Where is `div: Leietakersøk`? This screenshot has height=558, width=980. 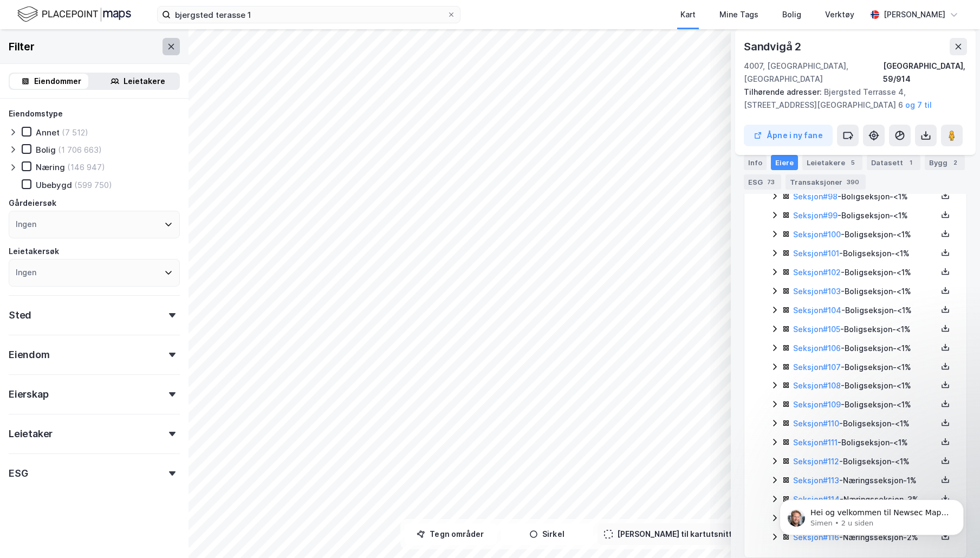
div: Leietakersøk is located at coordinates (33, 251).